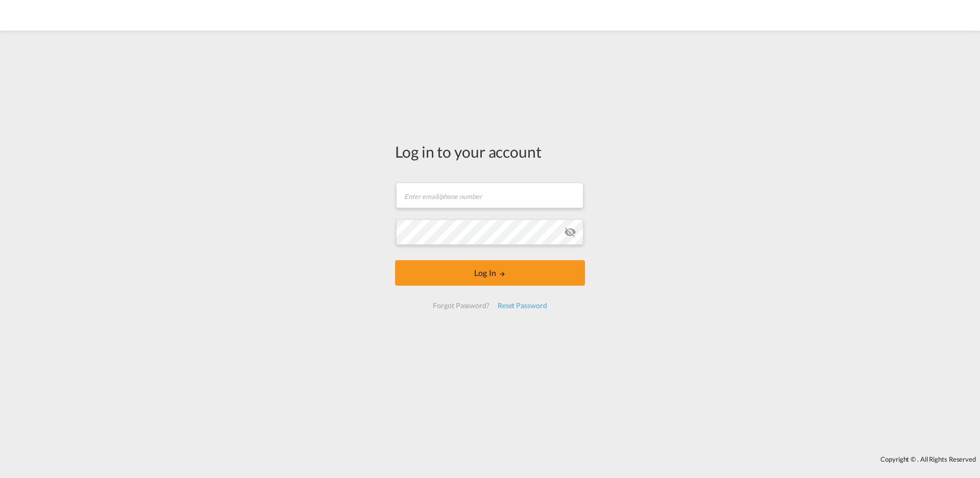 This screenshot has width=980, height=478. Describe the element at coordinates (523, 305) in the screenshot. I see `div: Reset Password` at that location.